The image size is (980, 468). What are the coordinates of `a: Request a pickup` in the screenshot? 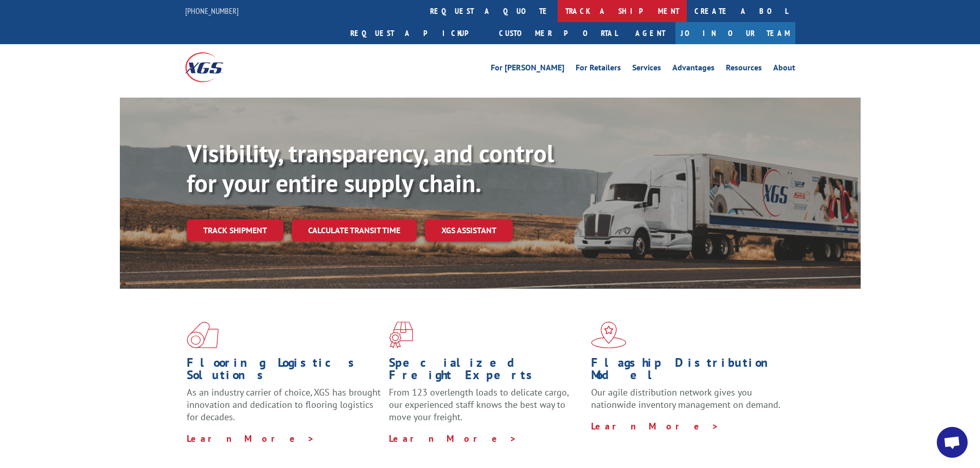 It's located at (416, 33).